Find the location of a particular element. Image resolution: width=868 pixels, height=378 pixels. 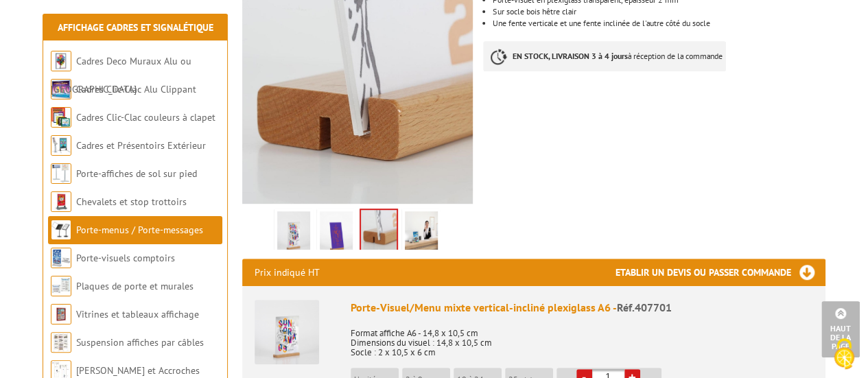

a: Cadres Clic-Clac couleurs à clapet is located at coordinates (146, 117).